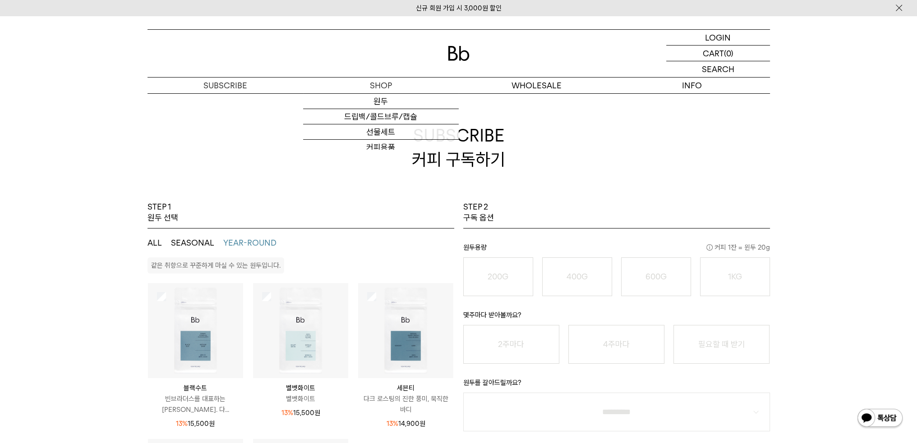  Describe the element at coordinates (458, 53) in the screenshot. I see `img: 로고` at that location.